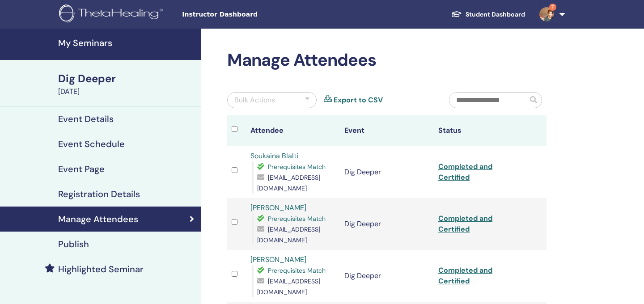 Image resolution: width=644 pixels, height=304 pixels. What do you see at coordinates (99, 194) in the screenshot?
I see `h4: Registration Details` at bounding box center [99, 194].